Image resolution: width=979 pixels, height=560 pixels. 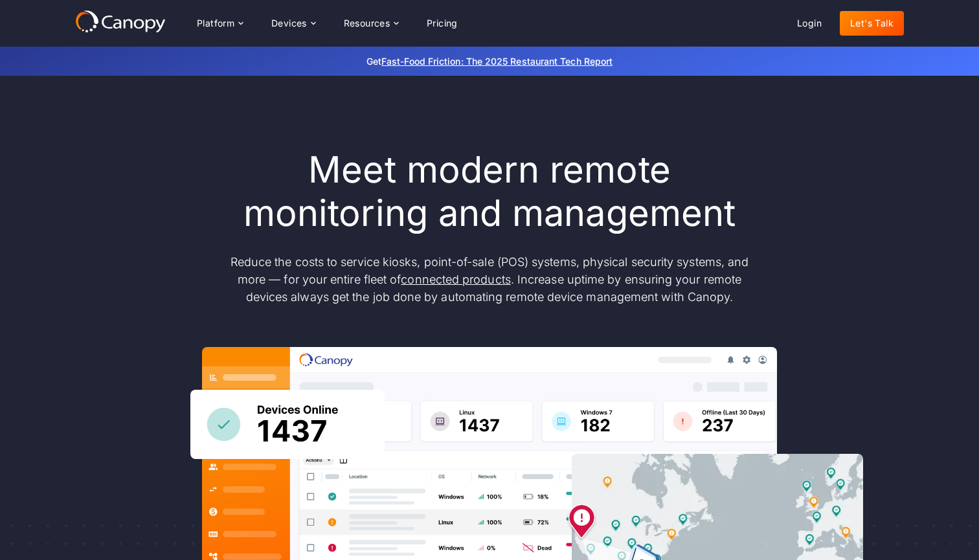 What do you see at coordinates (490, 61) in the screenshot?
I see `p: Get` at bounding box center [490, 61].